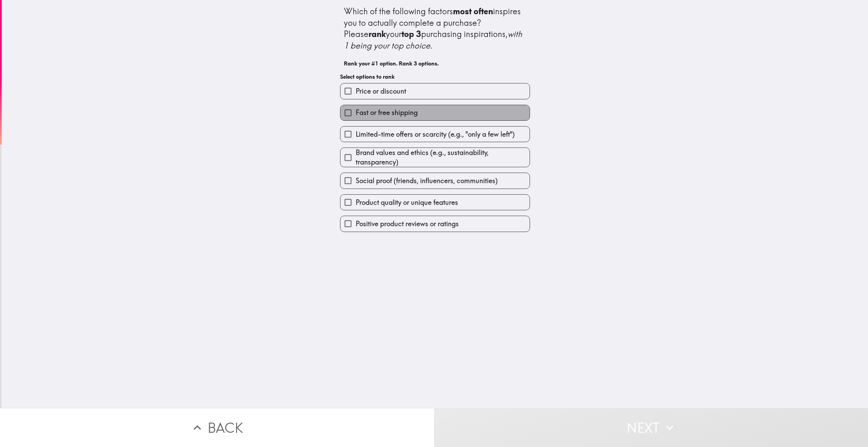 This screenshot has width=868, height=447. What do you see at coordinates (435, 134) in the screenshot?
I see `span: Limited-time offers or scarcity (e.g., "only a few left")` at bounding box center [435, 134].